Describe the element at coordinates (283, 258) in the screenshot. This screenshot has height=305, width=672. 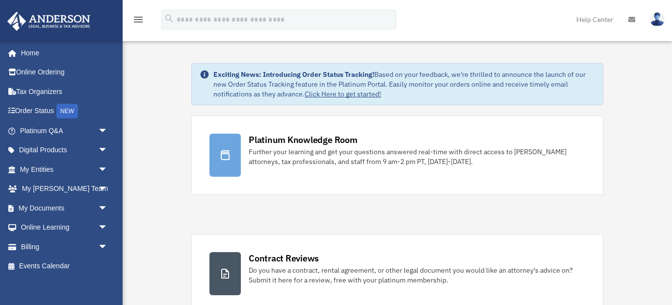
I see `div: Contract Reviews` at that location.